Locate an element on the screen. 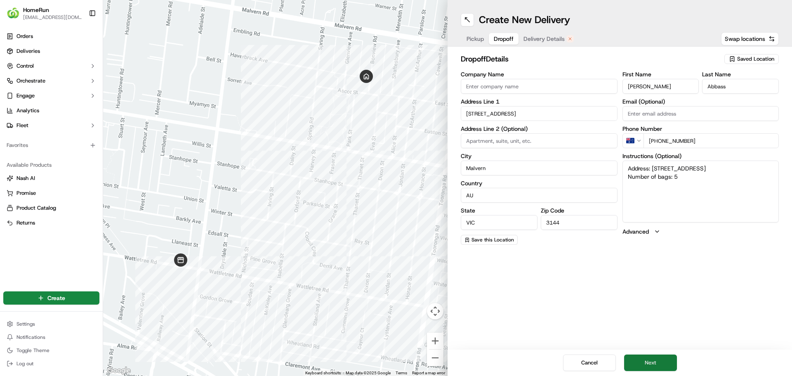 The height and width of the screenshot is (376, 792). button: Create is located at coordinates (51, 298).